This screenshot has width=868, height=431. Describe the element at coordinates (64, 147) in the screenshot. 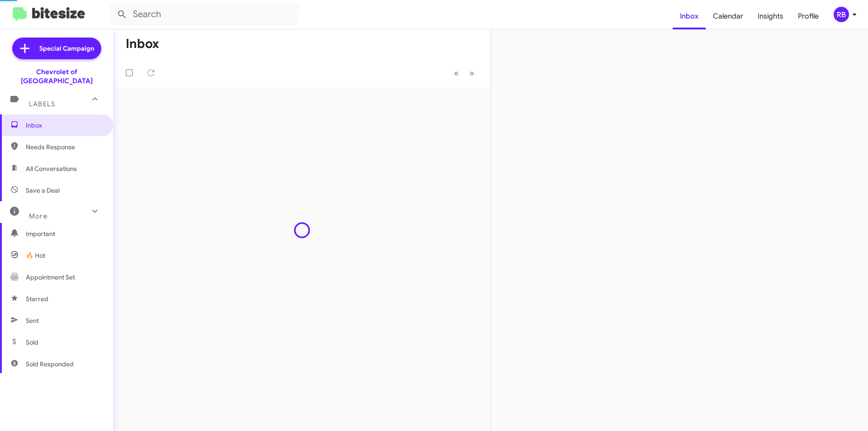

I see `span: Needs Response` at that location.